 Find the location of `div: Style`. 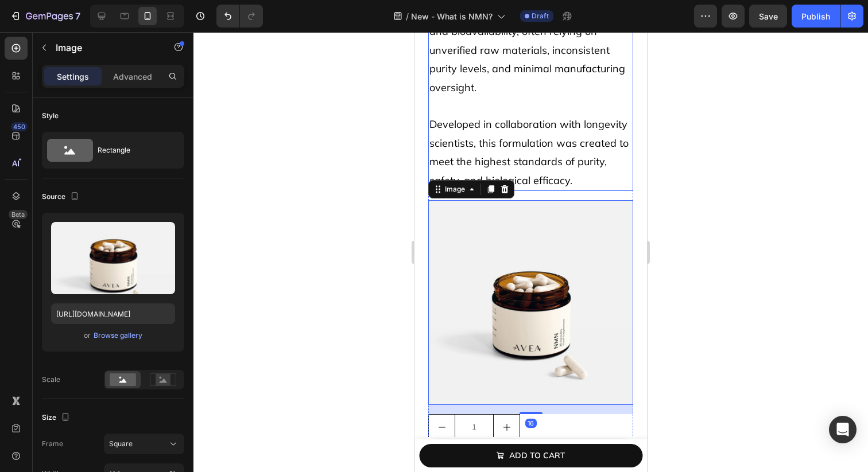

div: Style is located at coordinates (50, 116).